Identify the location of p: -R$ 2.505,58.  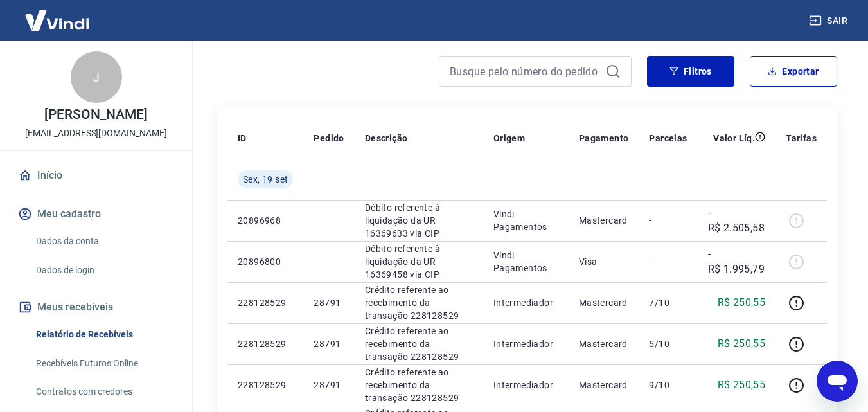
(736, 220).